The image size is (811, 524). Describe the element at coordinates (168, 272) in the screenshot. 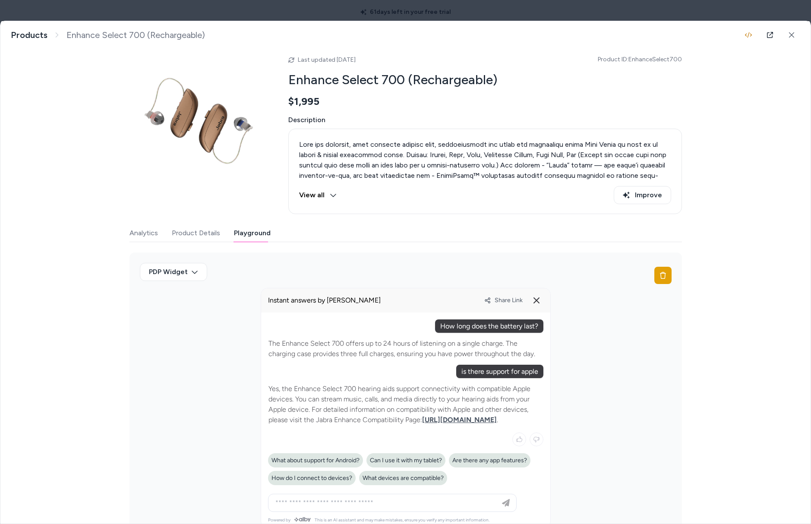

I see `span: PDP Widget` at that location.